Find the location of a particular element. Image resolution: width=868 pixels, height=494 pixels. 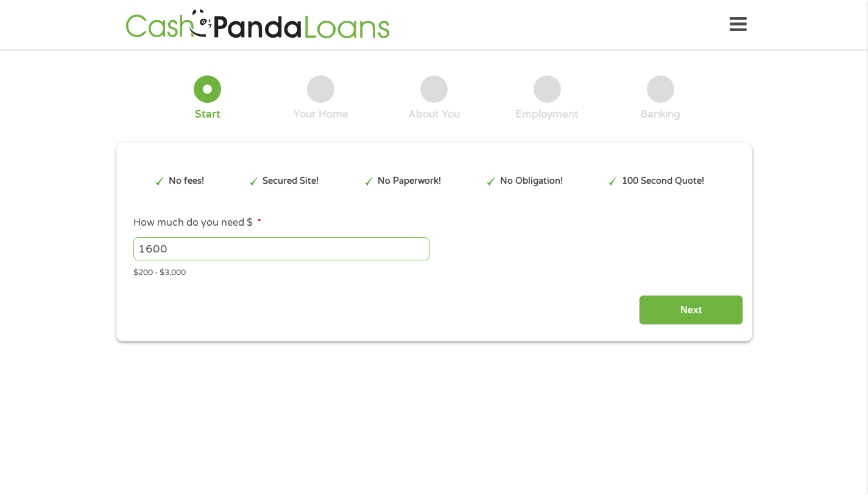

div: $200 - $3,000 is located at coordinates (434, 271).